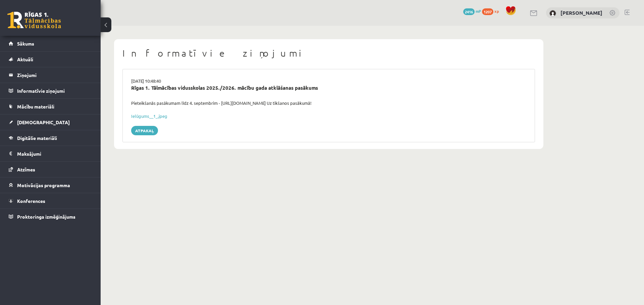 The height and width of the screenshot is (305, 644). What do you see at coordinates (35, 107) in the screenshot?
I see `span: Mācību materiāli` at bounding box center [35, 107].